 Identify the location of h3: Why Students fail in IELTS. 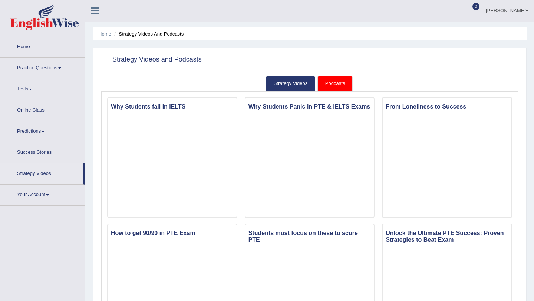
(172, 107).